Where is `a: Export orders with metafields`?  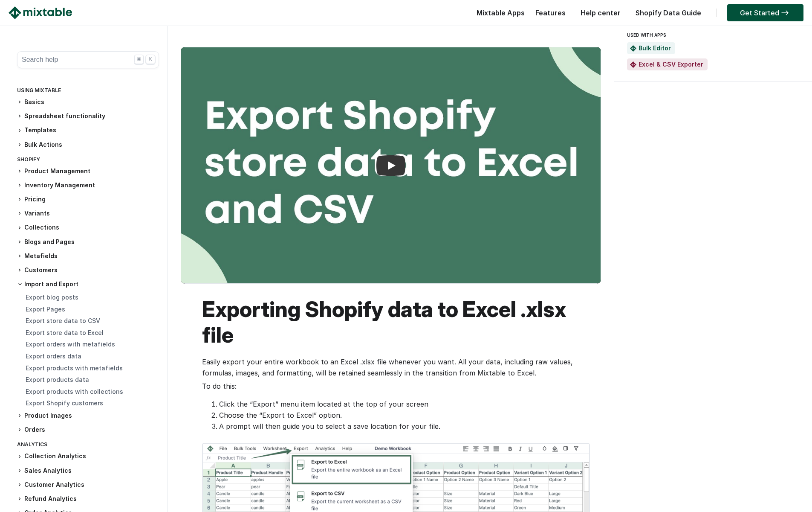
a: Export orders with metafields is located at coordinates (70, 344).